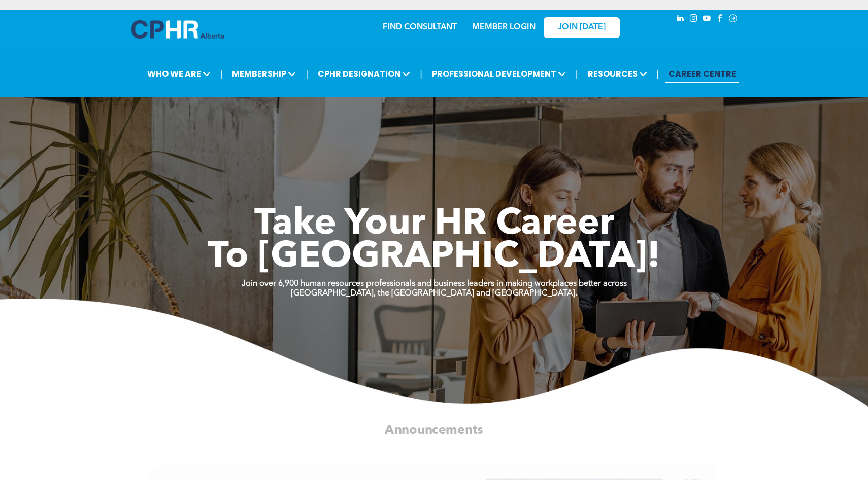  I want to click on a: instagram, so click(693, 20).